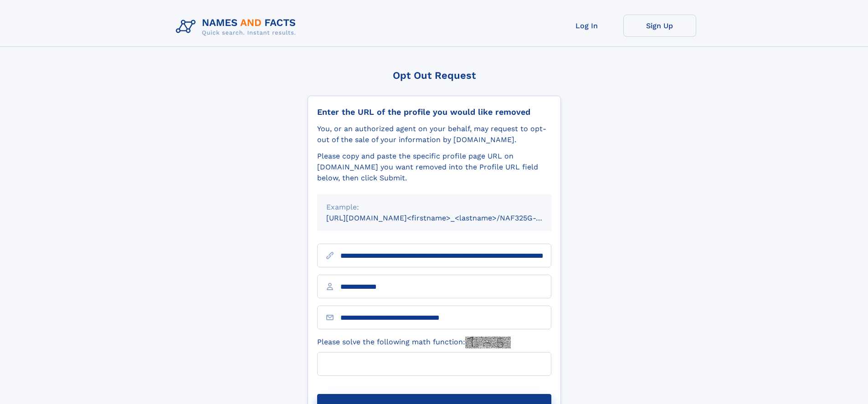 Image resolution: width=868 pixels, height=404 pixels. Describe the element at coordinates (434, 112) in the screenshot. I see `div: Enter the URL of the profile you would like removed` at that location.